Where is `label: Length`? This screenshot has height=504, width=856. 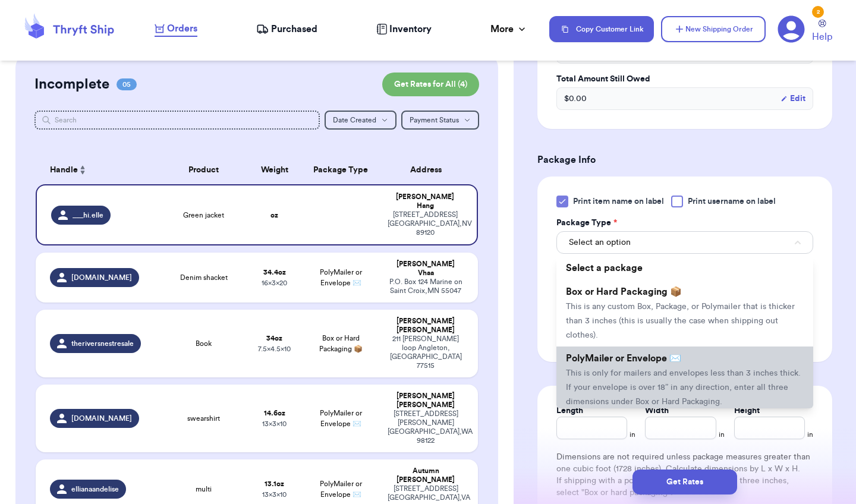
label: Length is located at coordinates (569, 410).